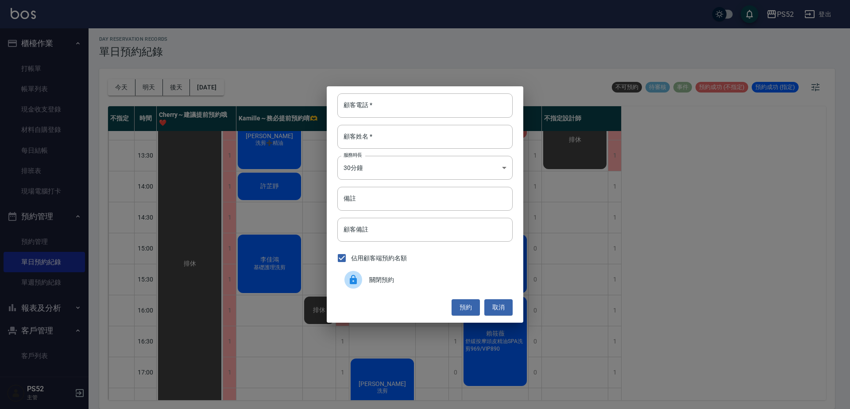  What do you see at coordinates (466, 307) in the screenshot?
I see `button: 預約` at bounding box center [466, 307].